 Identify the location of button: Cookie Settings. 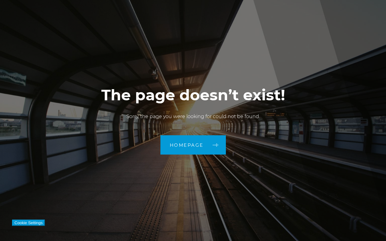
(28, 223).